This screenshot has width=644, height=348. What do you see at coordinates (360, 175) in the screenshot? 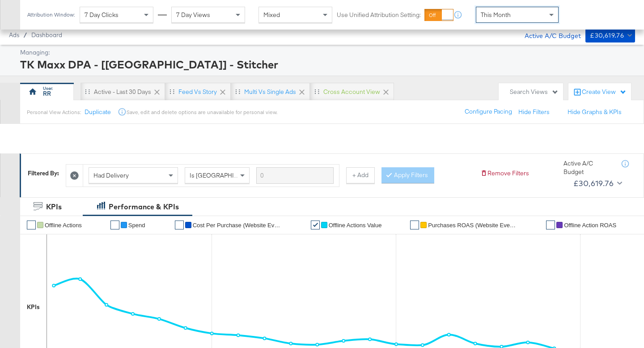
I see `button: + Add` at bounding box center [360, 175].